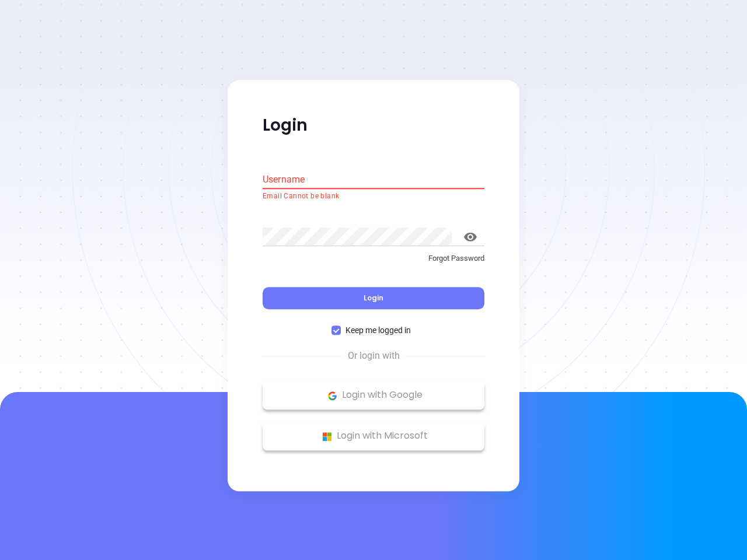 This screenshot has width=747, height=560. Describe the element at coordinates (373, 196) in the screenshot. I see `p: Email Cannot be blank` at that location.